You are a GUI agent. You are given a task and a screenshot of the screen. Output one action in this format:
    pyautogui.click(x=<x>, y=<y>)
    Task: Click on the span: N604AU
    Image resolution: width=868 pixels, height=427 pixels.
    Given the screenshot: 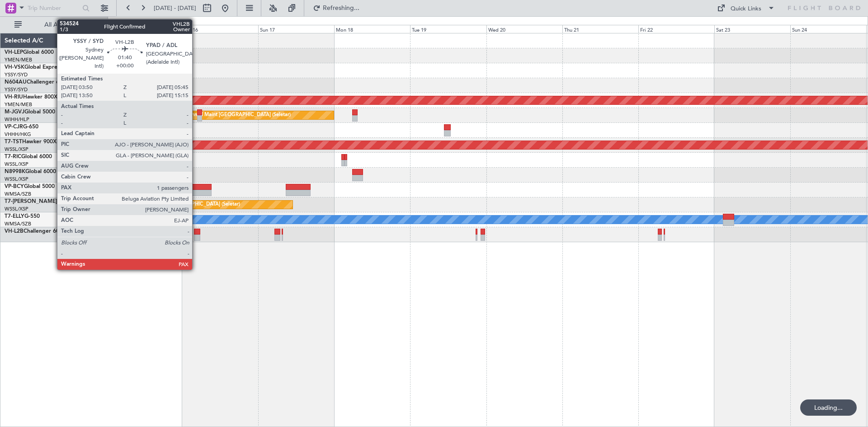 What is the action you would take?
    pyautogui.click(x=15, y=82)
    